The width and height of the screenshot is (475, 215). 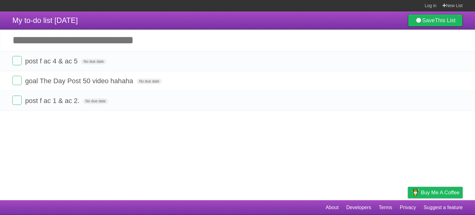 What do you see at coordinates (332, 207) in the screenshot?
I see `a: About` at bounding box center [332, 207].